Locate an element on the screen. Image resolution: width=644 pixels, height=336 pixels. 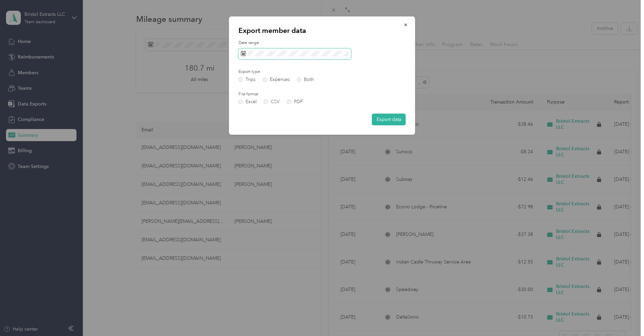
label: File format is located at coordinates (276, 94).